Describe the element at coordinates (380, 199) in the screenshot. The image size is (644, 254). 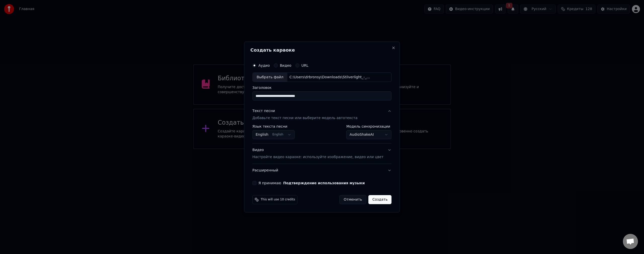
I see `button: Создать` at that location.